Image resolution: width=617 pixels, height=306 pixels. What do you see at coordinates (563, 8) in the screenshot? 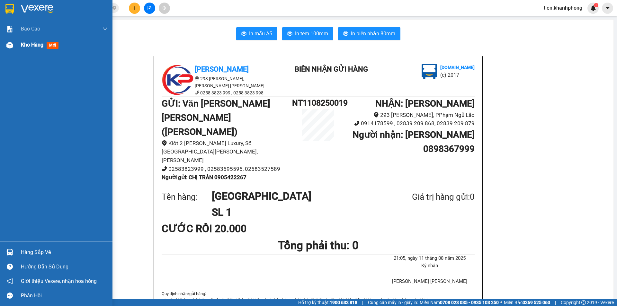
I see `span: tien.khanhphong` at bounding box center [563, 8].